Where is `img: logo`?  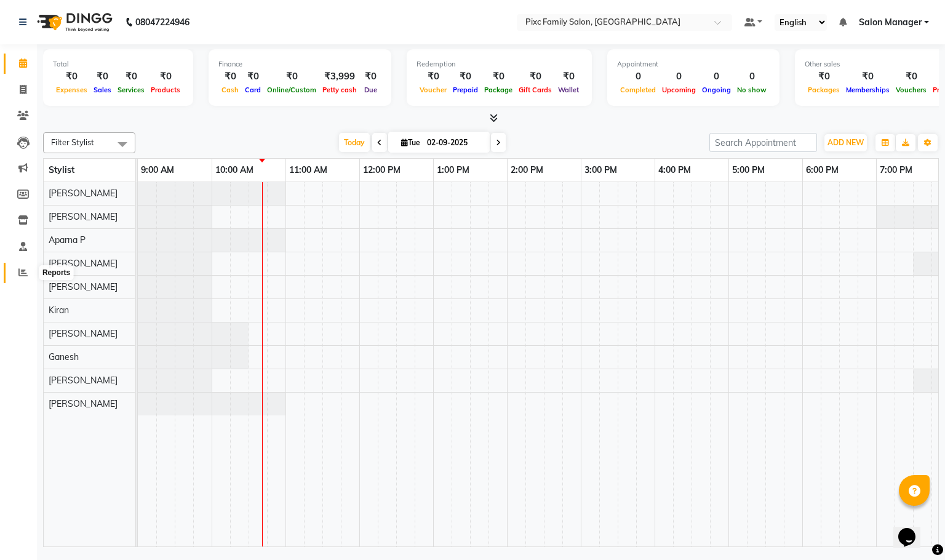 img: logo is located at coordinates (73, 22).